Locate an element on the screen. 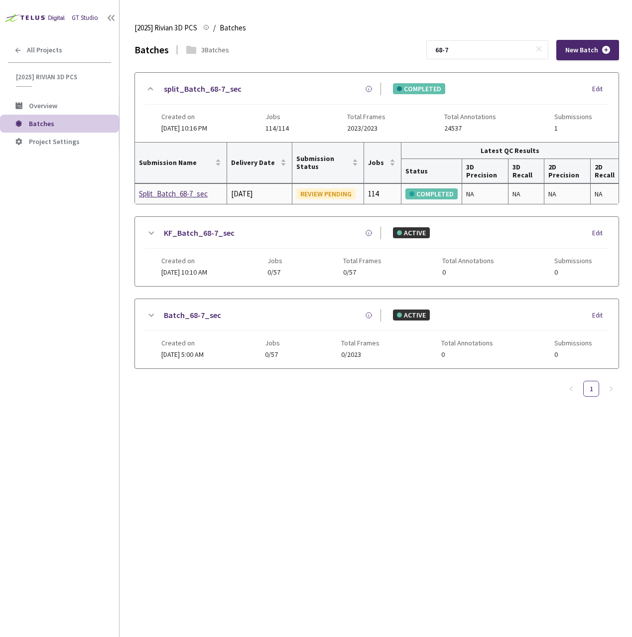  a: Split_Batch_68-7_sec is located at coordinates (181, 194).